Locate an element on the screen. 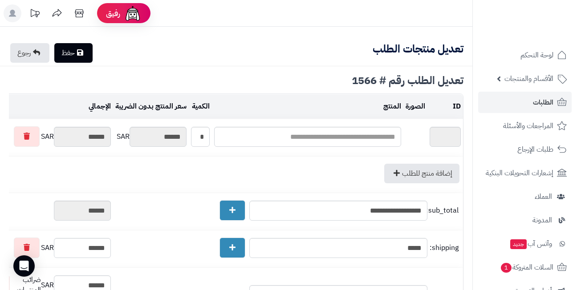 This screenshot has height=290, width=577. span: جديد is located at coordinates (518, 244).